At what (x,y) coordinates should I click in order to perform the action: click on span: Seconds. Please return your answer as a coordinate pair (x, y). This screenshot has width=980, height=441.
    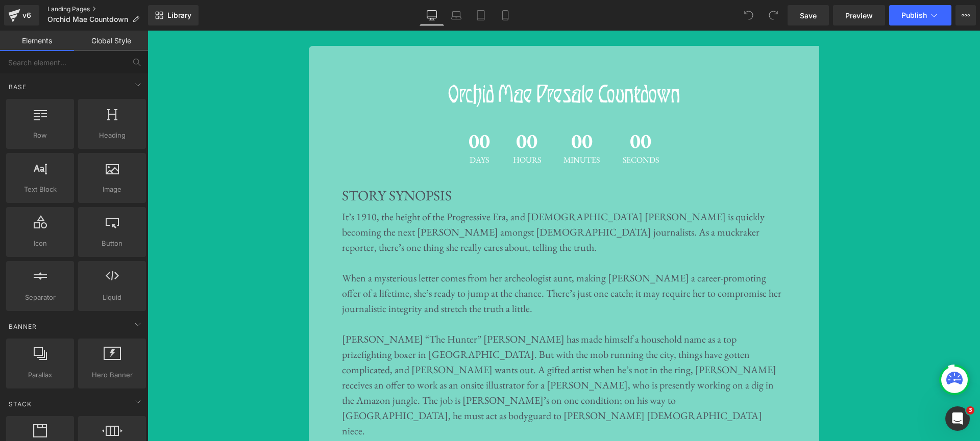
    Looking at the image, I should click on (493, 129).